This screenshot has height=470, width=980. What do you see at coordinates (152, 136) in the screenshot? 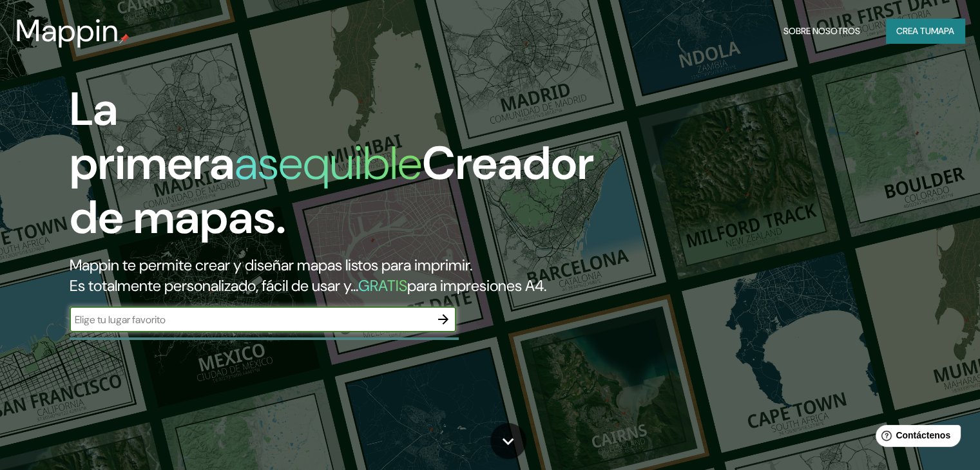
I see `font: La primera` at bounding box center [152, 136].